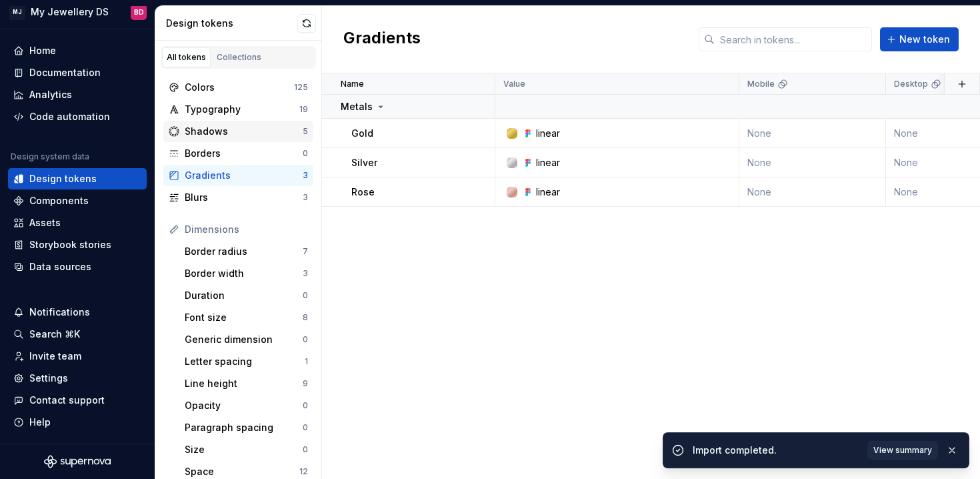  Describe the element at coordinates (246, 405) in the screenshot. I see `a: Opacity0` at that location.